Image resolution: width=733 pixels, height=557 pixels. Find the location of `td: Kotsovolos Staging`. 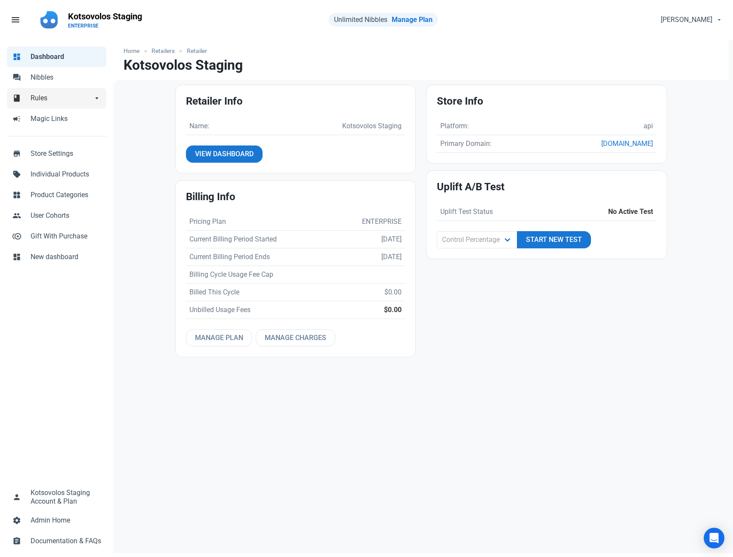

td: Kotsovolos Staging is located at coordinates (327, 126).